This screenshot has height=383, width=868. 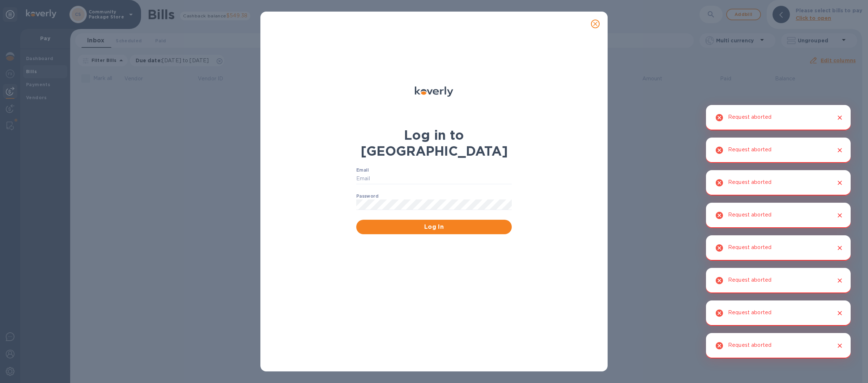 I want to click on span: Log In, so click(x=434, y=227).